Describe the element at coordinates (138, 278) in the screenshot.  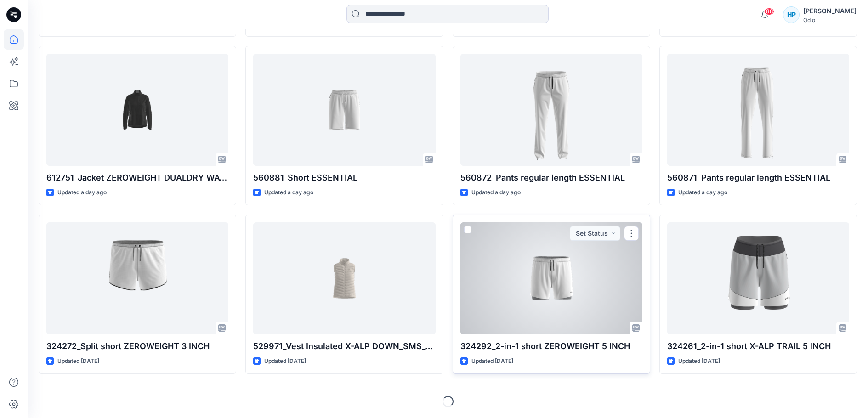
I see `a: 324272_Split short ZEROWEIGHT 3 INCH` at that location.